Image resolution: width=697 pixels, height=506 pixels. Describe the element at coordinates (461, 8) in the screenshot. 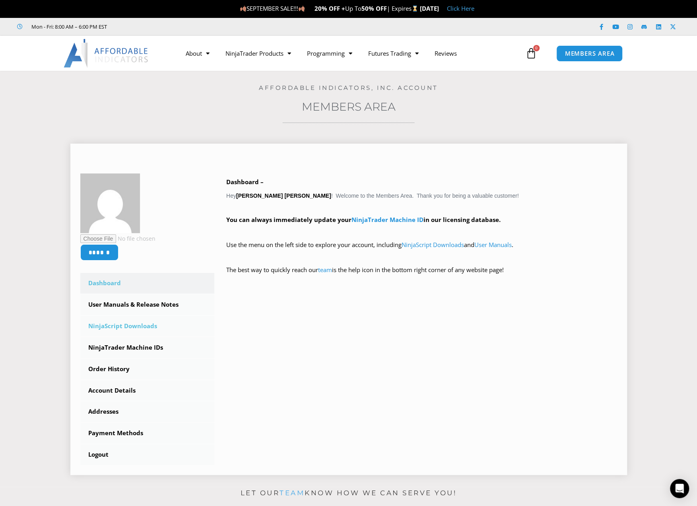

I see `a: Click Here` at that location.